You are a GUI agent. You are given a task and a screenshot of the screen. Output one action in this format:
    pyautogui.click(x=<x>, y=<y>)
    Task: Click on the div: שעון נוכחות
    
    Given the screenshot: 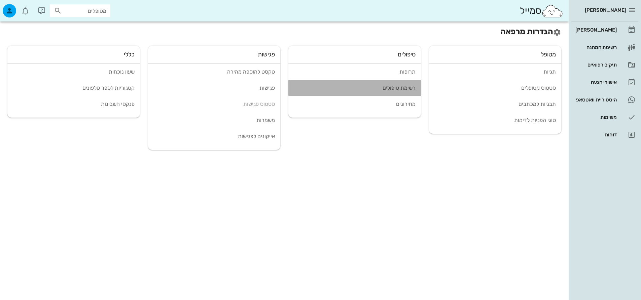 What is the action you would take?
    pyautogui.click(x=74, y=72)
    